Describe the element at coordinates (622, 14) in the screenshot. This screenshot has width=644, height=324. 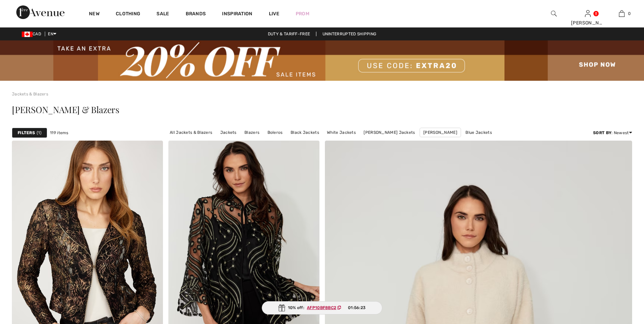
I see `img: My Bag` at that location.